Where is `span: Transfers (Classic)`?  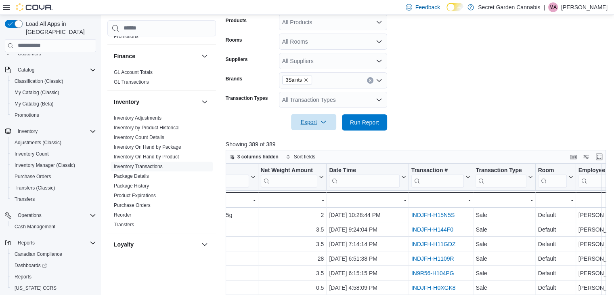
span: Transfers (Classic) is located at coordinates (35, 188).